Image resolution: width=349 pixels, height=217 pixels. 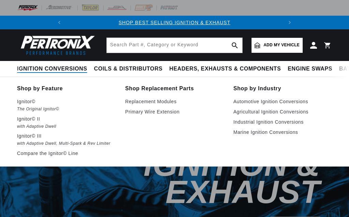 I want to click on span: Coils & Distributors, so click(x=128, y=69).